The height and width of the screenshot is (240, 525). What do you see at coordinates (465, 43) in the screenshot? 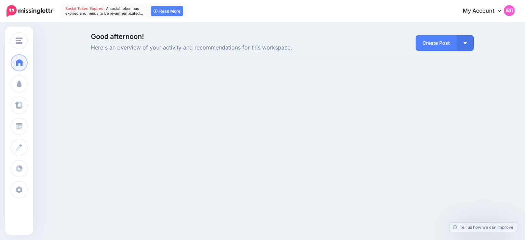
I see `img: arrow-down-white.png` at bounding box center [465, 43].